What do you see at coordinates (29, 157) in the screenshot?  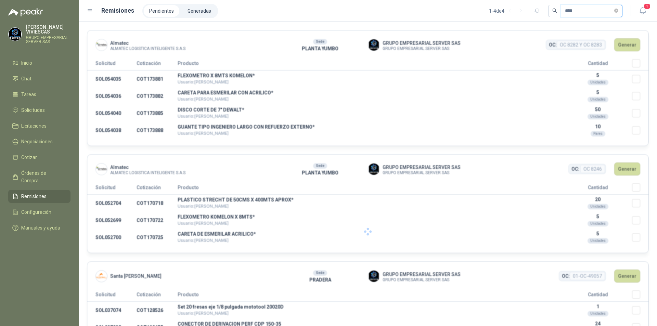 I see `span: Cotizar` at bounding box center [29, 157].